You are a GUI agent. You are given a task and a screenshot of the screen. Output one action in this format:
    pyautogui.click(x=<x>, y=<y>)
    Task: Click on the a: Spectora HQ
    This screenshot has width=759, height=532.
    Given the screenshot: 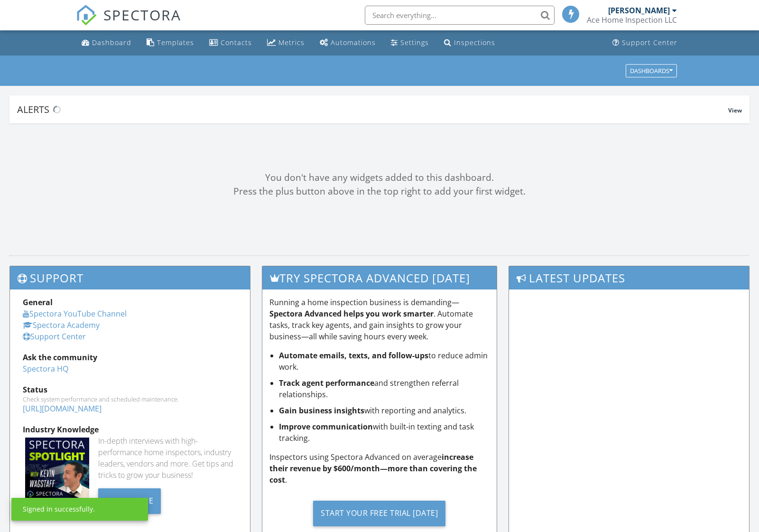 What is the action you would take?
    pyautogui.click(x=46, y=368)
    